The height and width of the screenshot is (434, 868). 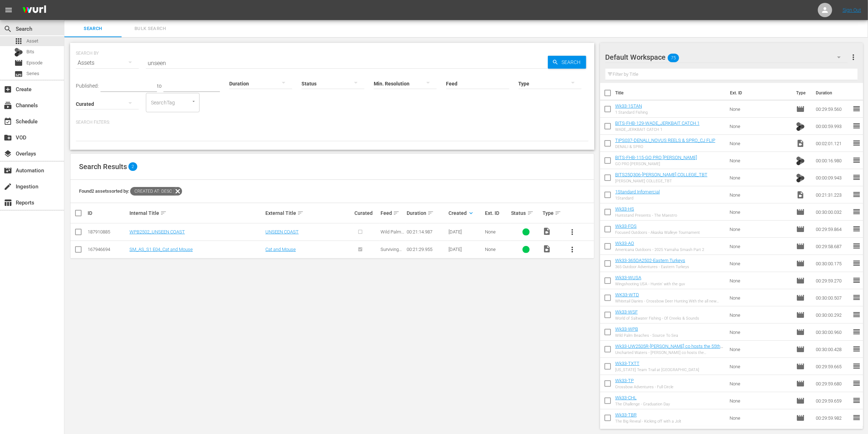 I want to click on a: 1Standard Infomercial, so click(x=637, y=192).